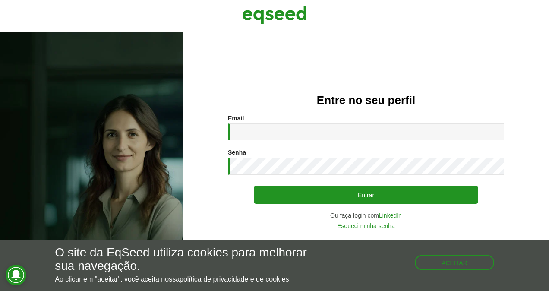  I want to click on a: política de privacidade e de cookies, so click(234, 279).